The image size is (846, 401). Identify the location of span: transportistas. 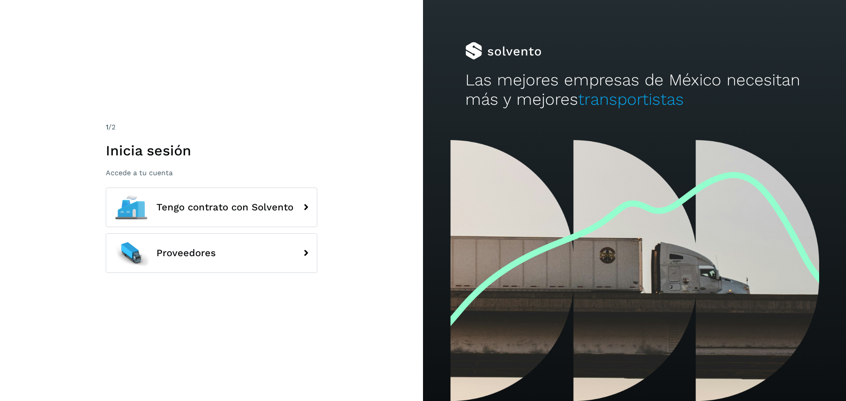
(631, 99).